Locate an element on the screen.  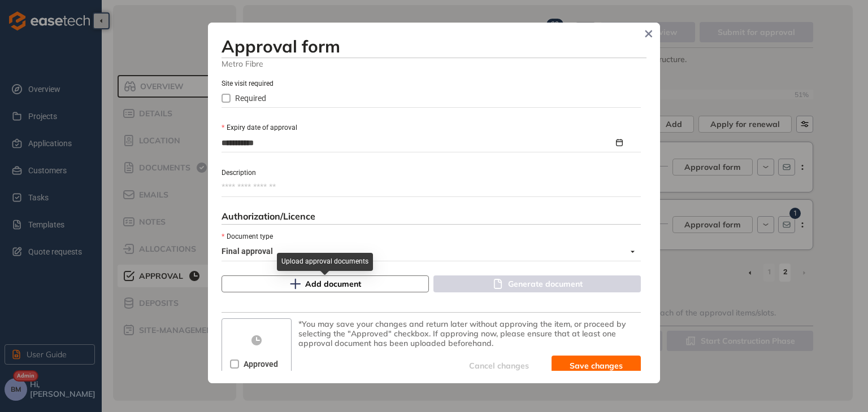
div: *You may save your changes and return later without approving the item, or proceed by selecting t... is located at coordinates (469, 334).